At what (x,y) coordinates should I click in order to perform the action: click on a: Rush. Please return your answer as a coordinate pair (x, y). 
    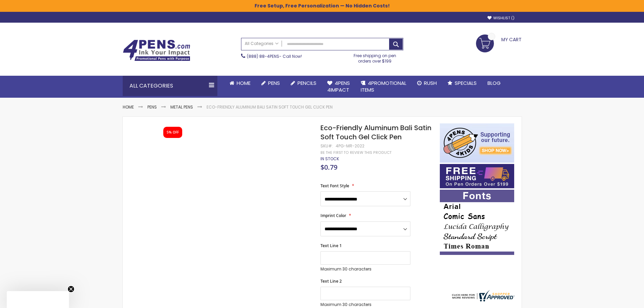
    Looking at the image, I should click on (427, 83).